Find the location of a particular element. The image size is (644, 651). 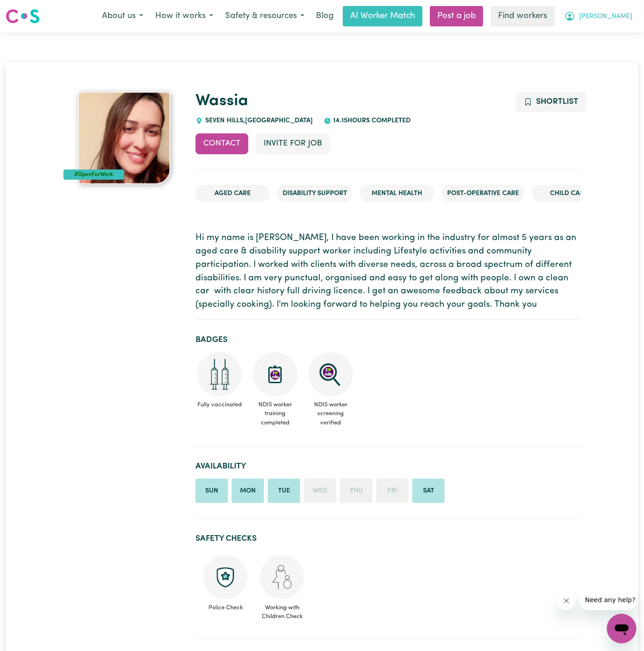

li: Post-operative care is located at coordinates (483, 194).